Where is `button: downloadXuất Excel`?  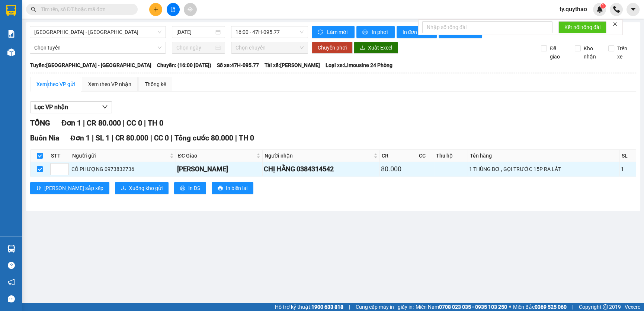 button: downloadXuất Excel is located at coordinates (376, 48).